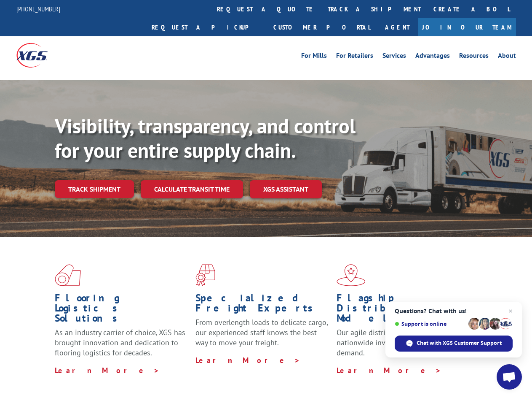  What do you see at coordinates (68, 275) in the screenshot?
I see `img: xgs-icon-total-supply-chain-intelligence-red` at bounding box center [68, 275].